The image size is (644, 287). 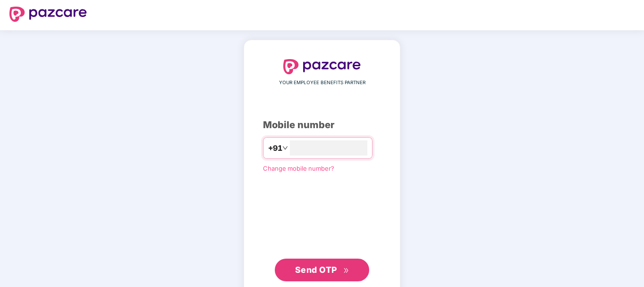 I want to click on span: YOUR EMPLOYEE BENEFITS PARTNER, so click(x=322, y=82).